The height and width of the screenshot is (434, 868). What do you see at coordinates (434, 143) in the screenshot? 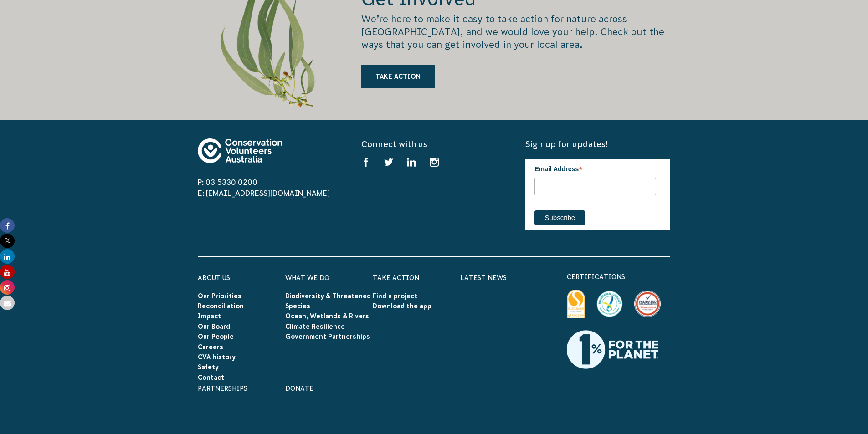
I see `h5: Connect with us` at bounding box center [434, 143].